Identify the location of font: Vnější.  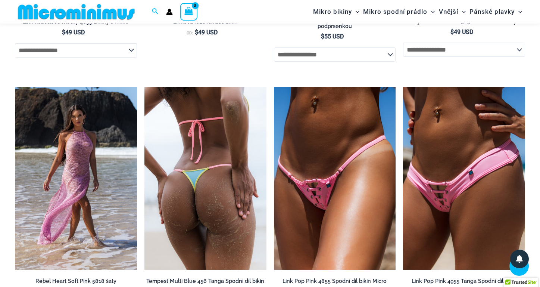
(448, 12).